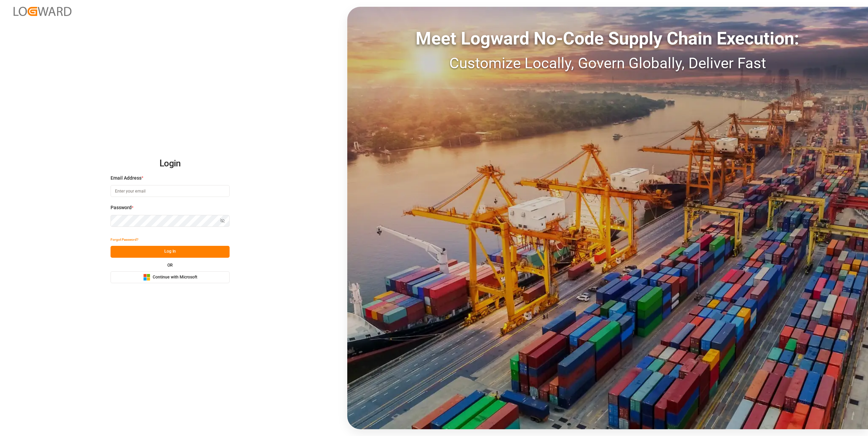 The image size is (868, 436). Describe the element at coordinates (124, 240) in the screenshot. I see `button: Forgot Password?` at that location.